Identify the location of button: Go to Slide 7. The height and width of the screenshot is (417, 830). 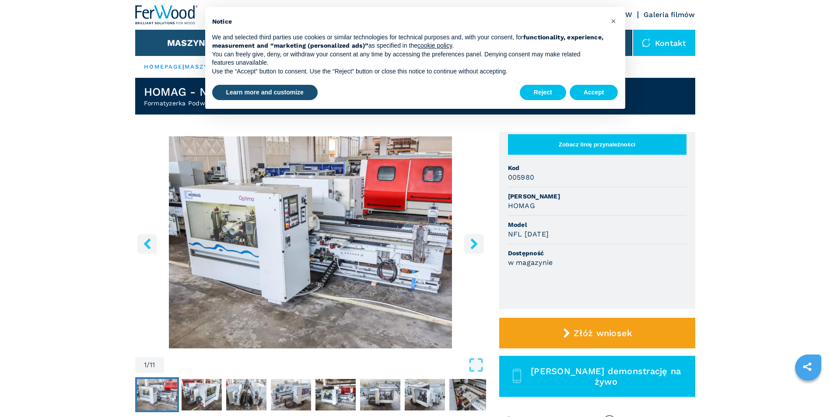
(425, 395).